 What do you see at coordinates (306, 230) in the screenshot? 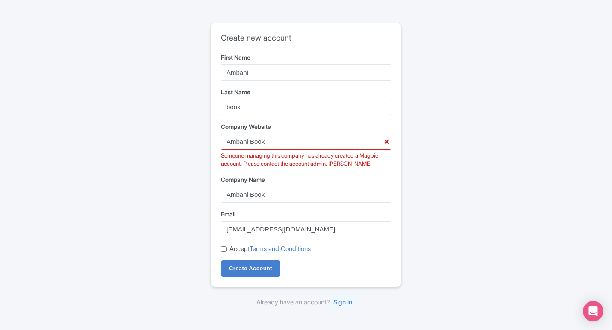
I see `input: username@example.com` at bounding box center [306, 230].